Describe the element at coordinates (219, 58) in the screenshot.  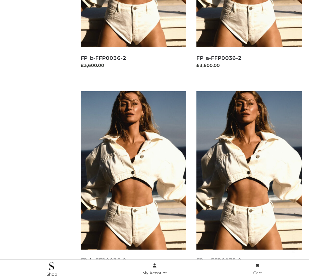
I see `a: FP_a-FFP0036-2` at that location.